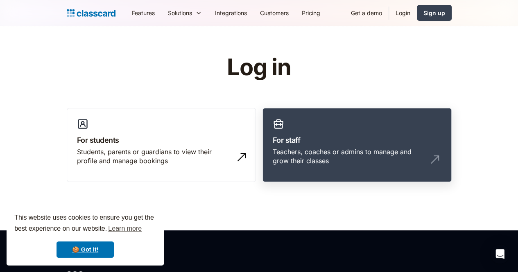 This screenshot has height=272, width=518. What do you see at coordinates (259, 68) in the screenshot?
I see `h1: Log in` at bounding box center [259, 68].